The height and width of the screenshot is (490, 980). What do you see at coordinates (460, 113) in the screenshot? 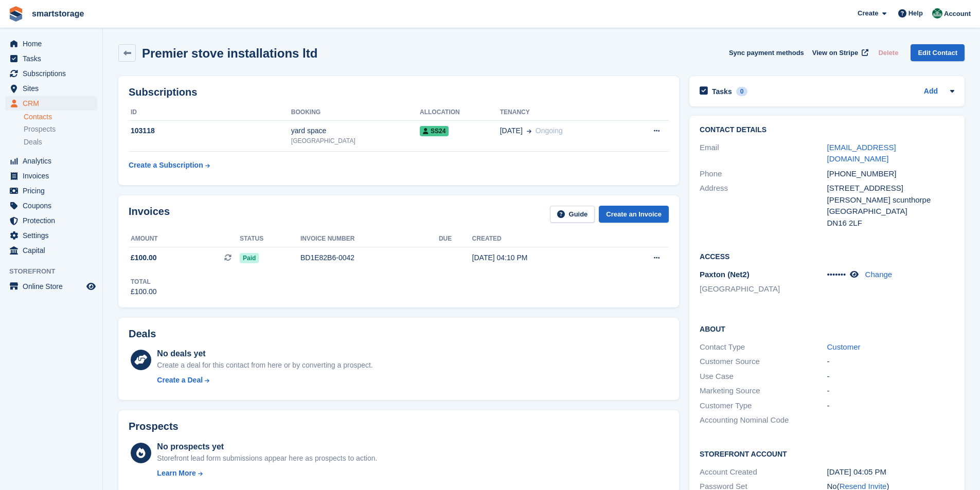
I see `th: Allocation` at bounding box center [460, 113].